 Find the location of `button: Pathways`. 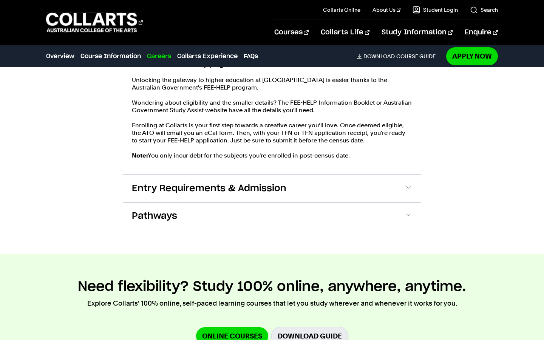

button: Pathways is located at coordinates (272, 216).